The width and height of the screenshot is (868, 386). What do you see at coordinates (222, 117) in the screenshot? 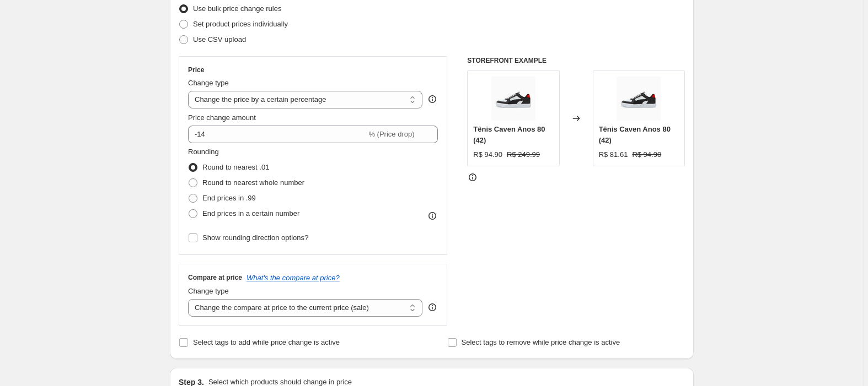
I see `span: Price change amount` at bounding box center [222, 117].